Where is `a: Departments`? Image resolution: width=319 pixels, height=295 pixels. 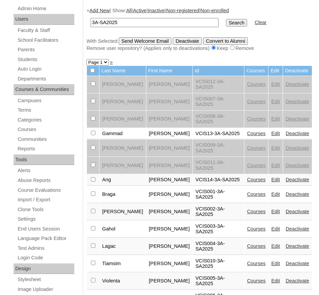
a: Departments is located at coordinates (45, 79).